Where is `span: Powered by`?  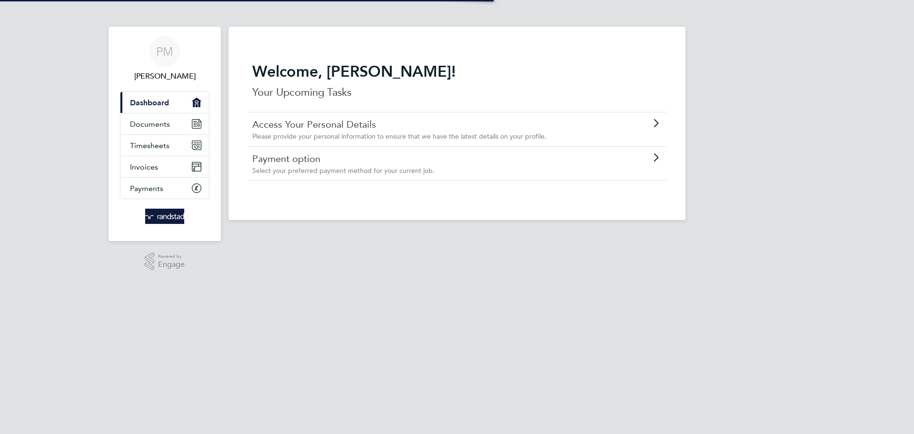 span: Powered by is located at coordinates (171, 256).